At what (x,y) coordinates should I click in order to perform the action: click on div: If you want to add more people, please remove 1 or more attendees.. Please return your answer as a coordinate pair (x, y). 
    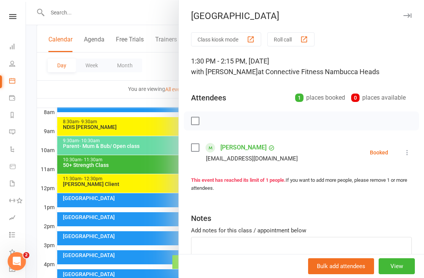
    Looking at the image, I should click on (301, 185).